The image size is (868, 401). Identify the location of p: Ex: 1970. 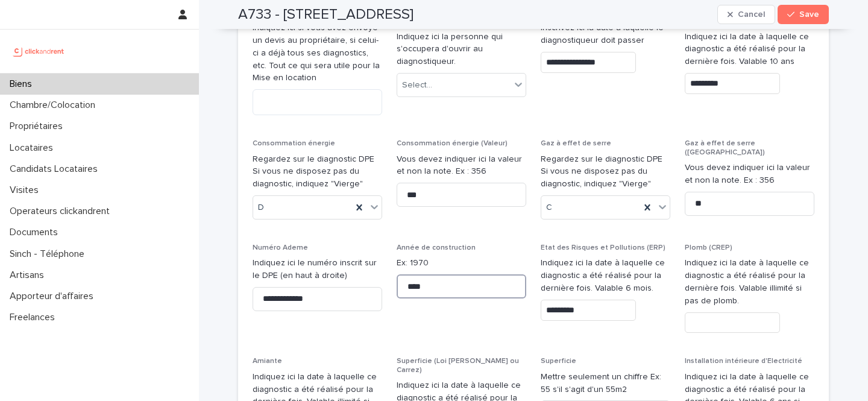
(461, 263).